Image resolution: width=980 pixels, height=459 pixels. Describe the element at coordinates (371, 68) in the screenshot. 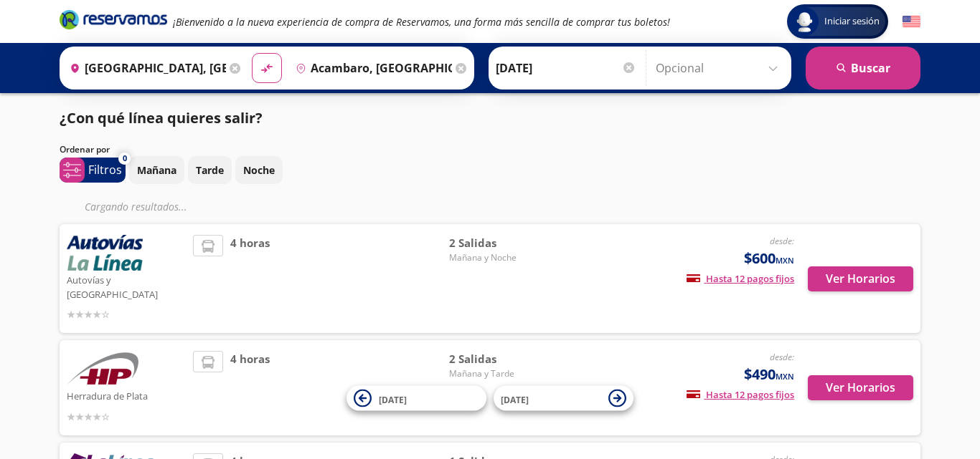

I see `input: Buscar Destino` at that location.